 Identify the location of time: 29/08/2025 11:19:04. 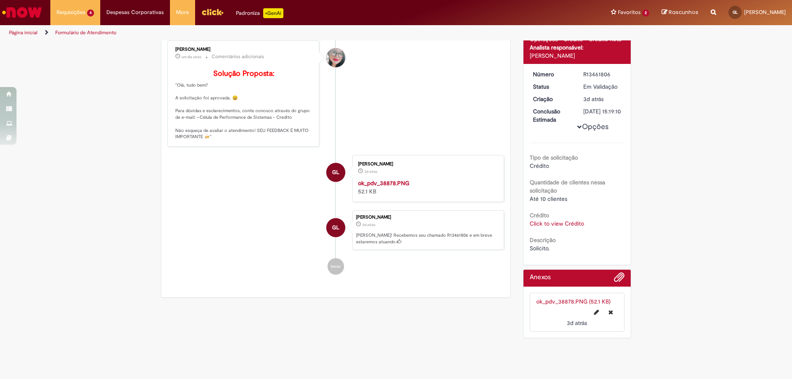
(593, 99).